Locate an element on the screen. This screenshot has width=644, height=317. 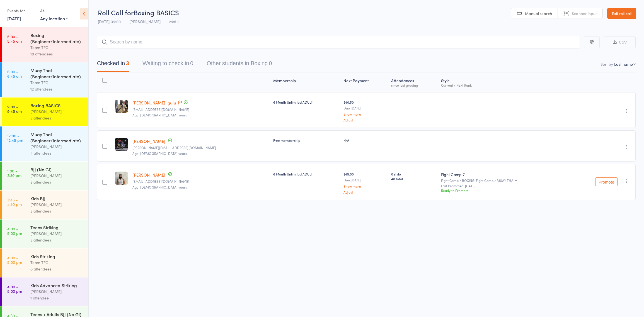
div: Membership is located at coordinates (306, 82).